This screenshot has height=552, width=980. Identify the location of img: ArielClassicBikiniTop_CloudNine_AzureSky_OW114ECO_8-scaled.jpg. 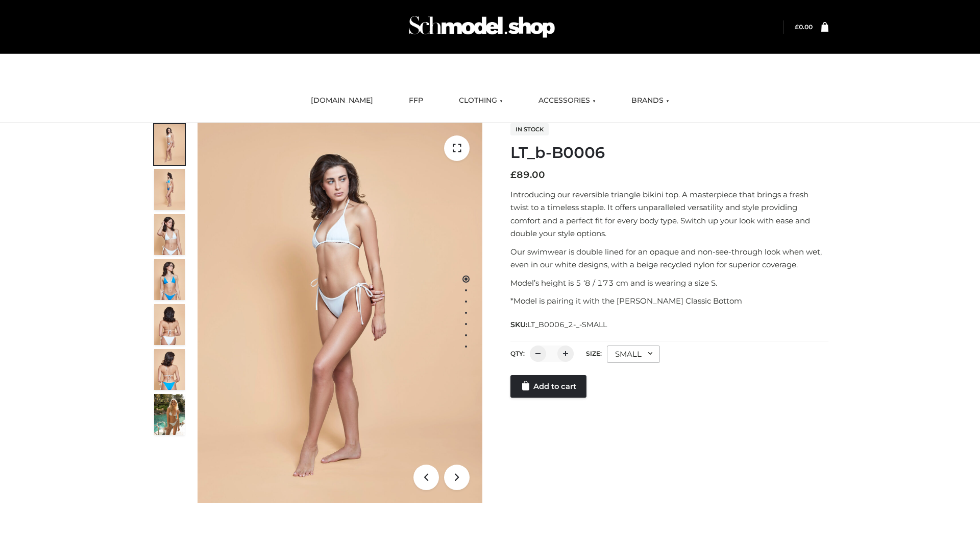
(170, 370).